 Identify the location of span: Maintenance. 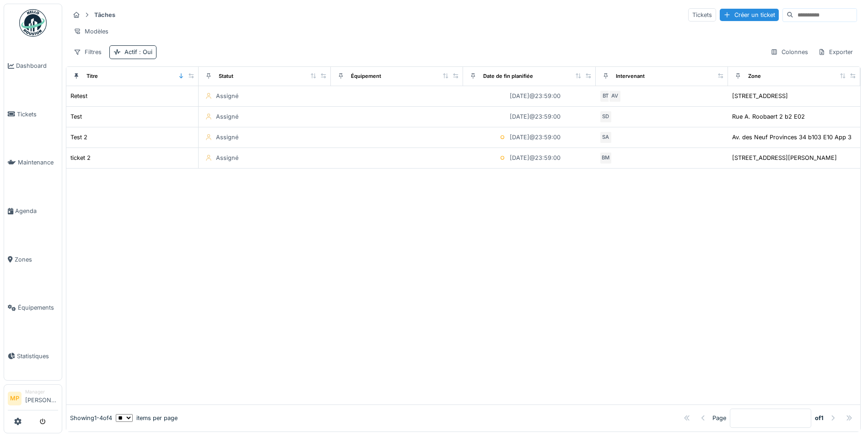
(38, 162).